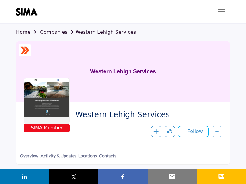  Describe the element at coordinates (146, 115) in the screenshot. I see `span: ​Western Lehigh Services` at that location.